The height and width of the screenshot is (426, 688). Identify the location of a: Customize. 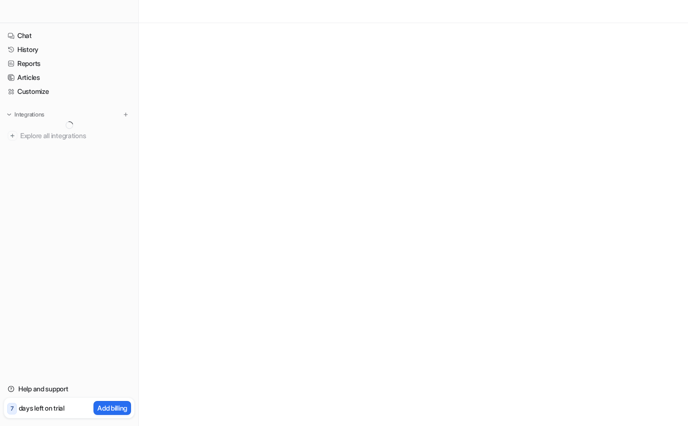
(69, 91).